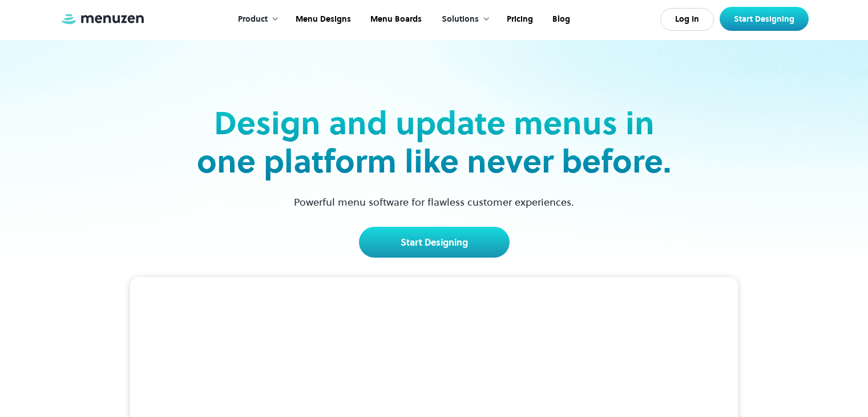 This screenshot has width=868, height=417. What do you see at coordinates (434, 202) in the screenshot?
I see `p: Powerful menu software for flawless customer experiences.` at bounding box center [434, 202].